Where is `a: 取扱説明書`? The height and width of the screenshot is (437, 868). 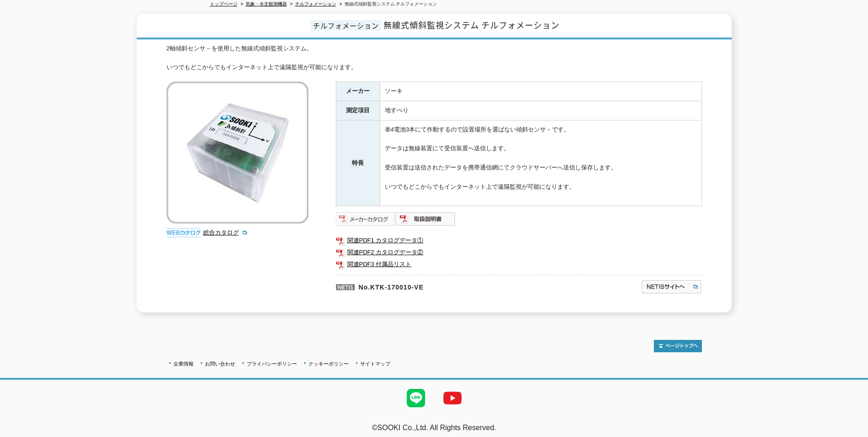 a: 取扱説明書 is located at coordinates (425, 220).